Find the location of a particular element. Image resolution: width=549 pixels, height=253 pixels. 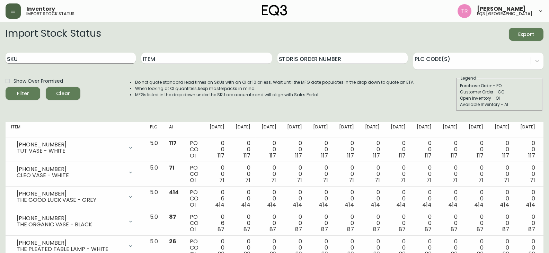

span: Clear is located at coordinates (63, 94).